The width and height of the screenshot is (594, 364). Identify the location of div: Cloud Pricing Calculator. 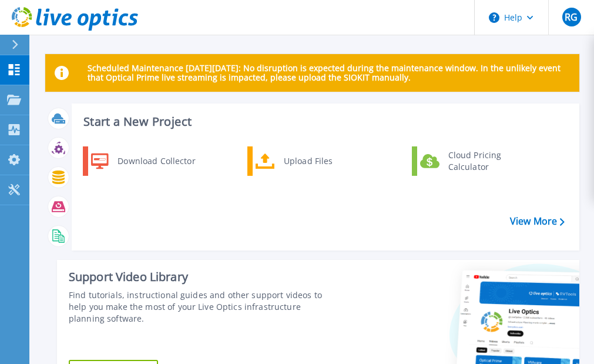
(486, 161).